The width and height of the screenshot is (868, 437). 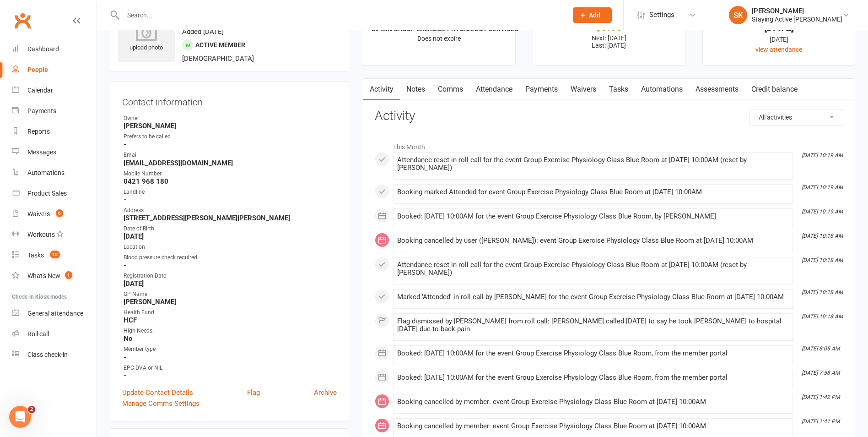 What do you see at coordinates (48, 355) in the screenshot?
I see `div: Class check-in` at bounding box center [48, 355].